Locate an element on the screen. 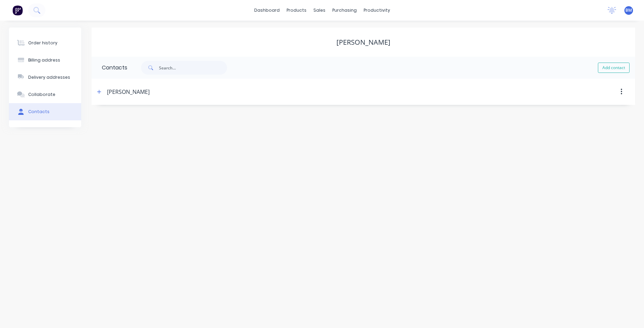 The width and height of the screenshot is (644, 328). button: Add contact is located at coordinates (614, 68).